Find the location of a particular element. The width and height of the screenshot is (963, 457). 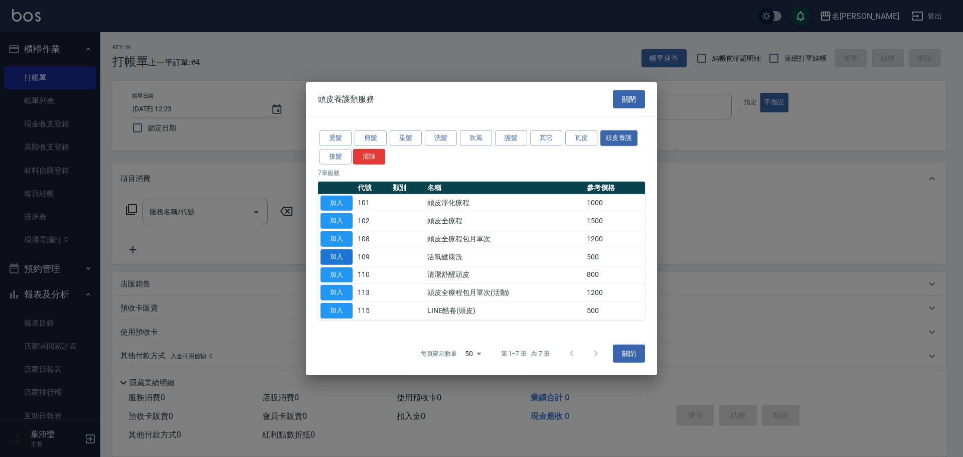

button: 洗髮 is located at coordinates (441, 138).